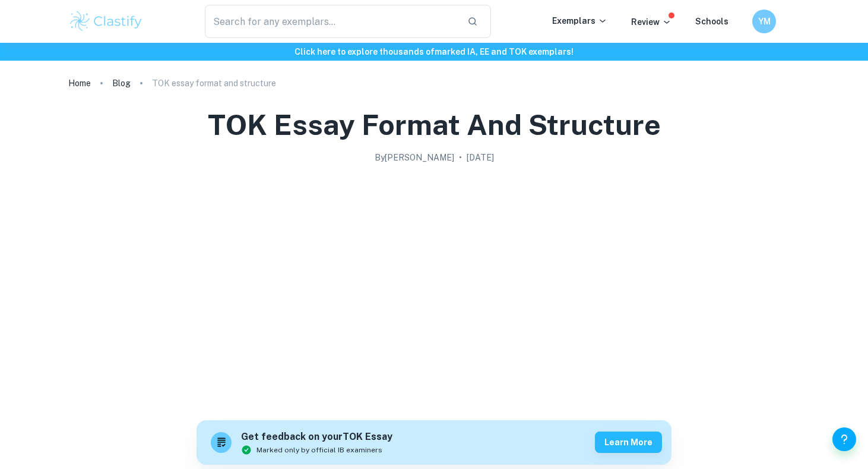 Image resolution: width=868 pixels, height=469 pixels. I want to click on a: Home, so click(79, 83).